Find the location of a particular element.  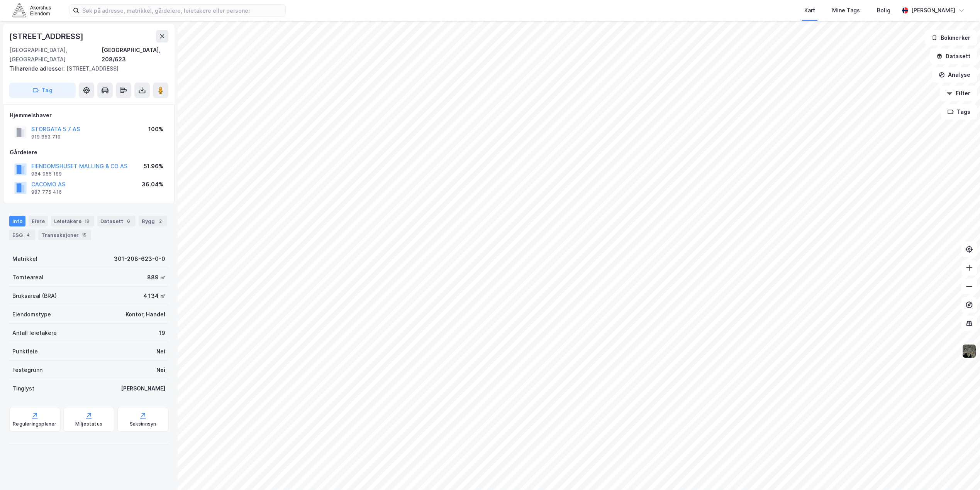

div: Kontrollprogram for chat is located at coordinates (961, 472).